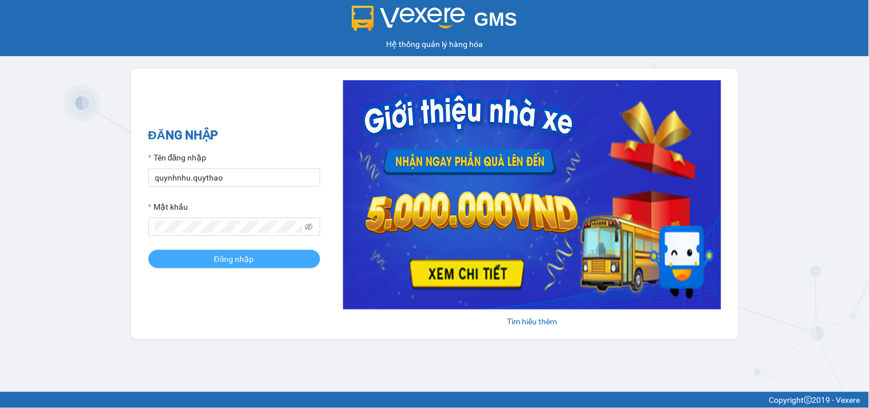  What do you see at coordinates (234, 135) in the screenshot?
I see `h2: ĐĂNG NHẬP` at bounding box center [234, 135].